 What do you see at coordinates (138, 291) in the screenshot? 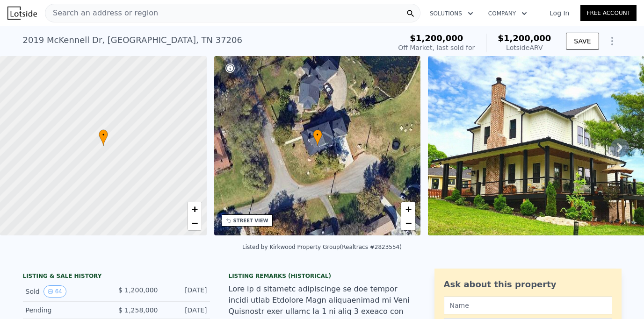
I see `span: $ 1,200,000` at bounding box center [138, 291].